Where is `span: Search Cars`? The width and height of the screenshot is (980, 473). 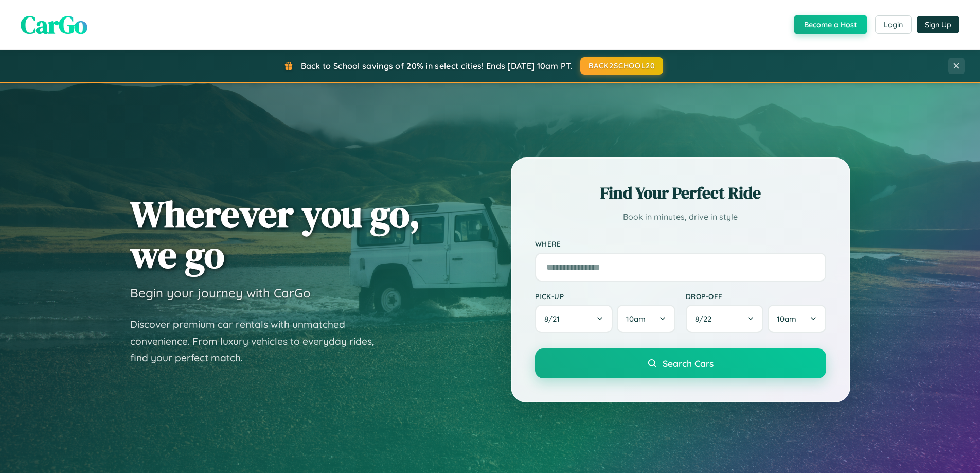
span: Search Cars is located at coordinates (688, 363).